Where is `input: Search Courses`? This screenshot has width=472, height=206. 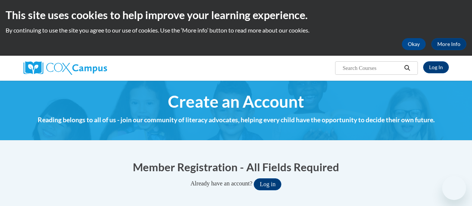
input: Search Courses is located at coordinates (372, 68).